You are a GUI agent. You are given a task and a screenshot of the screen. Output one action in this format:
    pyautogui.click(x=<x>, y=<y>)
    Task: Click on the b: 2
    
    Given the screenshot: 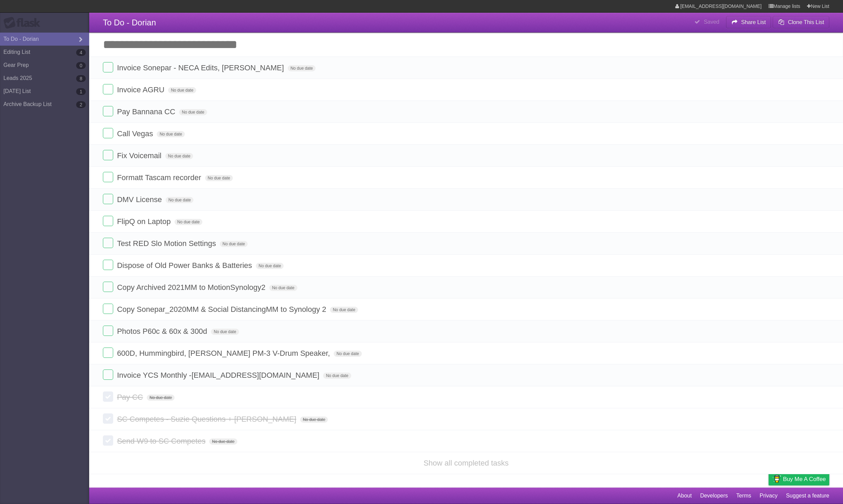 What is the action you would take?
    pyautogui.click(x=81, y=105)
    